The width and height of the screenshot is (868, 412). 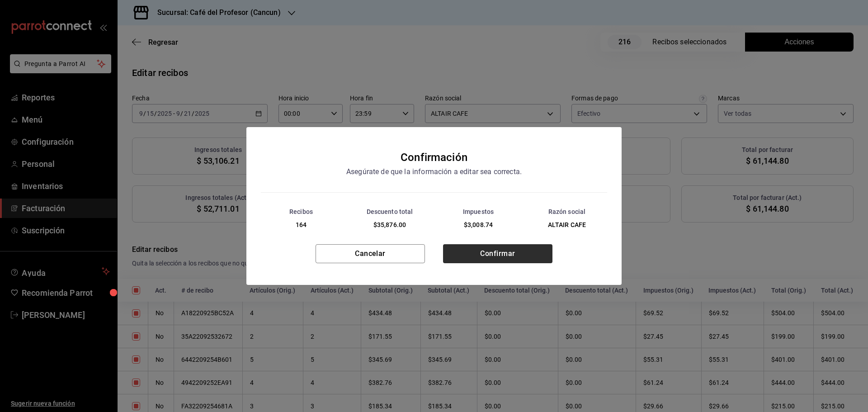 What do you see at coordinates (567, 212) in the screenshot?
I see `div: Razón social` at bounding box center [567, 212].